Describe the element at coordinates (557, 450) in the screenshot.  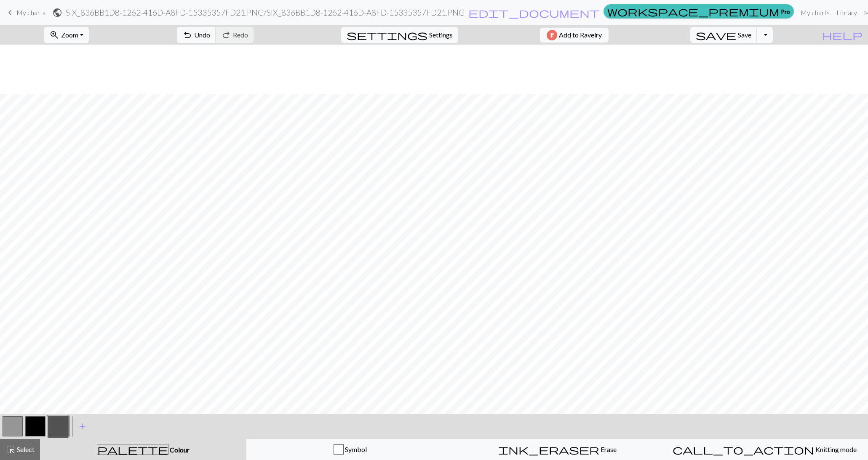
I see `button: Erase` at that location.